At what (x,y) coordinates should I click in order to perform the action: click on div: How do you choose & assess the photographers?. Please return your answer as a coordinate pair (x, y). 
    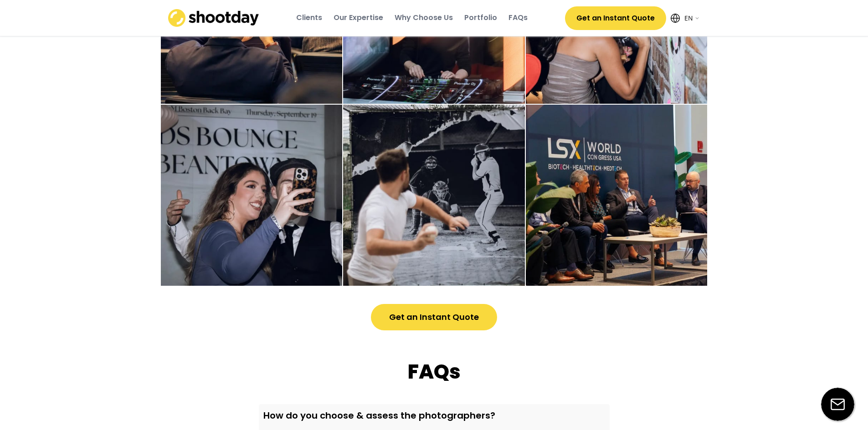
    Looking at the image, I should click on (434, 416).